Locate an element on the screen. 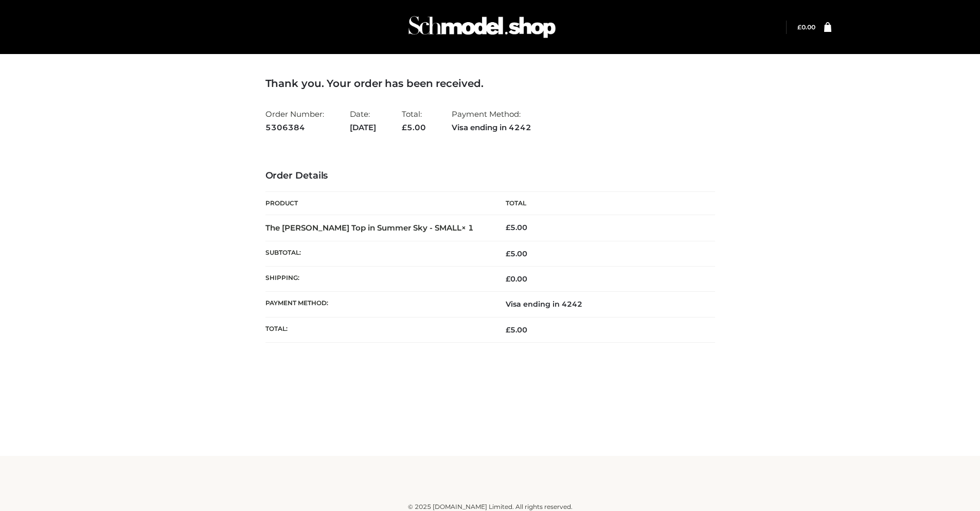  th: Subtotal: is located at coordinates (378, 253).